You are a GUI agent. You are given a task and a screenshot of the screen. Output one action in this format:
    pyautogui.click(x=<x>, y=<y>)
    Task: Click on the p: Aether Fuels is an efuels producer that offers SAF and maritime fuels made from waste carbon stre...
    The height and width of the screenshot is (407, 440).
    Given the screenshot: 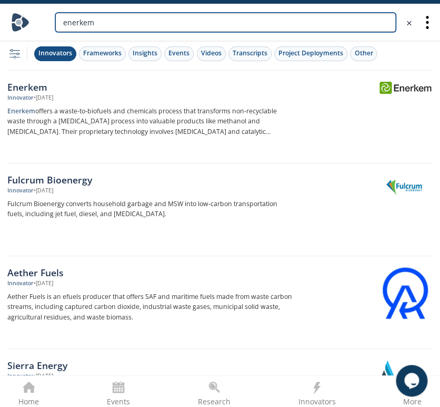 What is the action you would take?
    pyautogui.click(x=150, y=307)
    